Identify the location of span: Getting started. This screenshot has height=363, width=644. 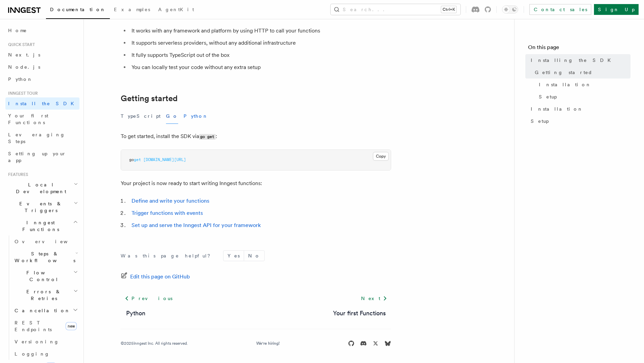
(564, 72).